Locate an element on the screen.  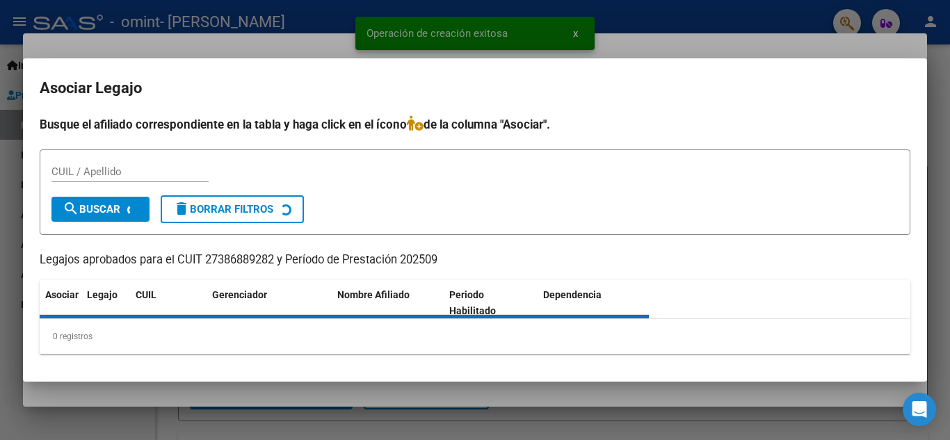
datatable-header-cell: Asociar is located at coordinates (61, 303).